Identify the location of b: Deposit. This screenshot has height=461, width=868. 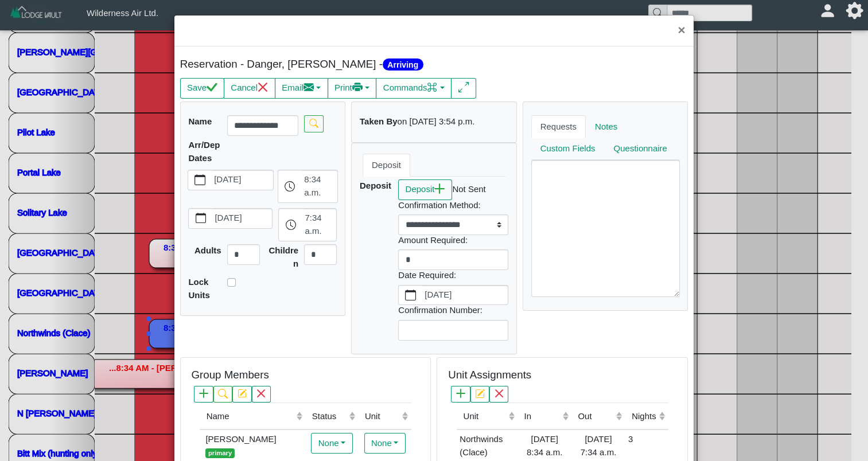
(376, 185).